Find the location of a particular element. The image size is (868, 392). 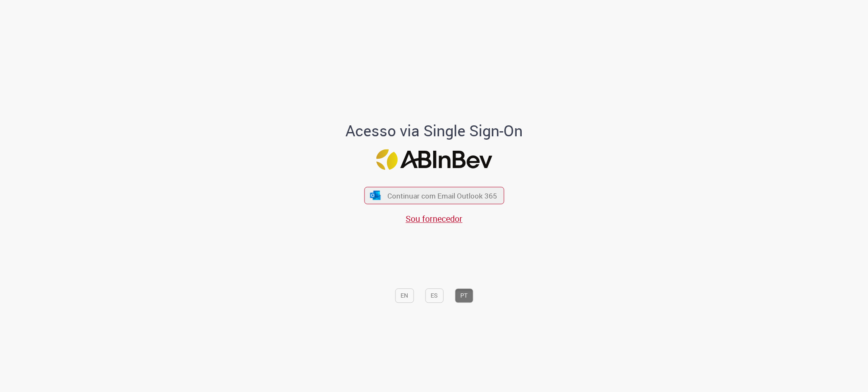

a: Sou fornecedor is located at coordinates (434, 218).